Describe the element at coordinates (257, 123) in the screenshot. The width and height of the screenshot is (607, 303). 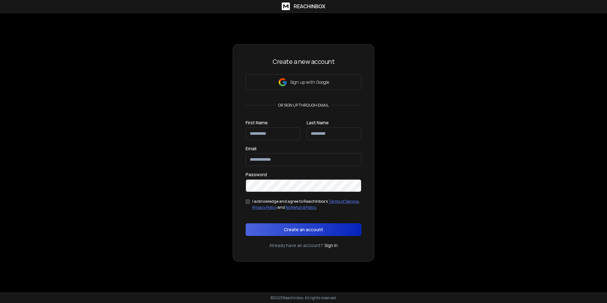
I see `label: First Name` at that location.